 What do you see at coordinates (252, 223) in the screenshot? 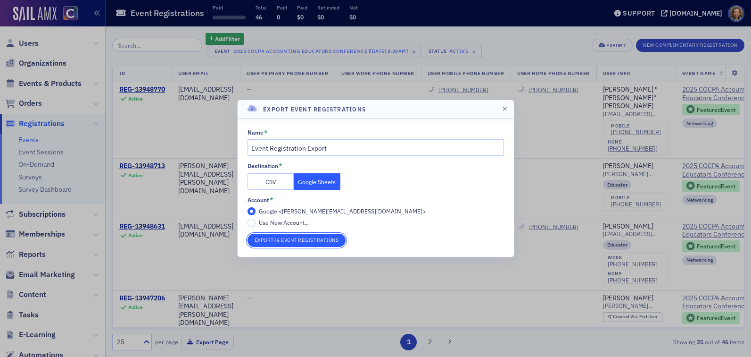
I see `input: Use New Account...` at bounding box center [252, 223].